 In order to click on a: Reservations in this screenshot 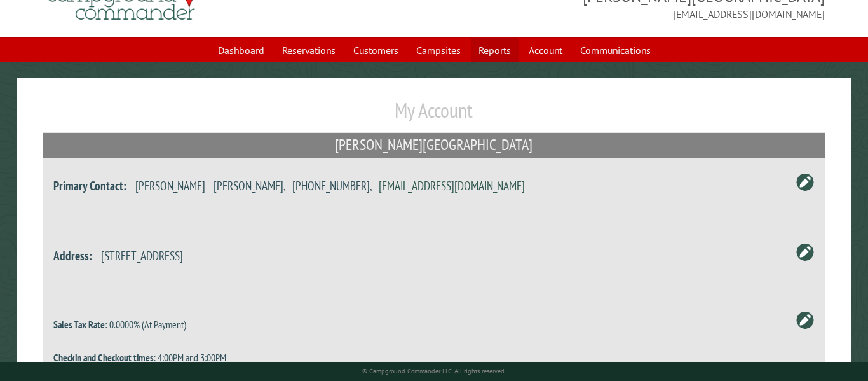, I will do `click(309, 50)`.